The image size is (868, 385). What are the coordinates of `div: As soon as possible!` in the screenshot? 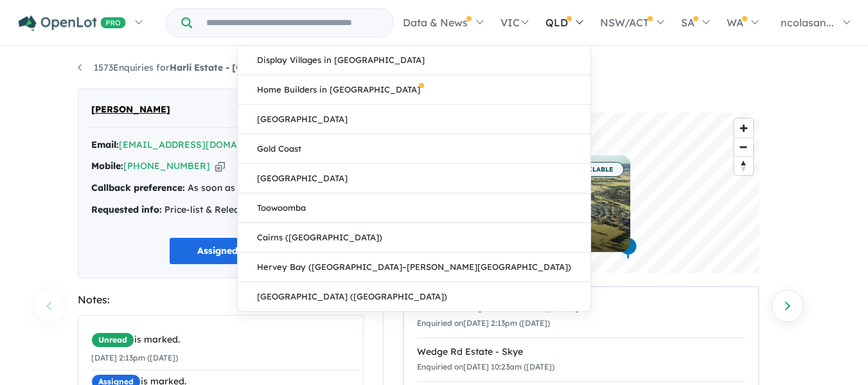 It's located at (220, 188).